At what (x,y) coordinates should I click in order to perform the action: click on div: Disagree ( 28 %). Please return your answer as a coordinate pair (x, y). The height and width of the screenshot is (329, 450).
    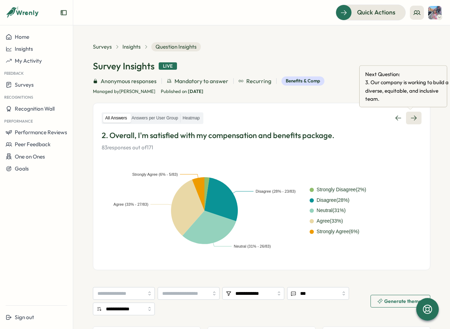
    Looking at the image, I should click on (333, 200).